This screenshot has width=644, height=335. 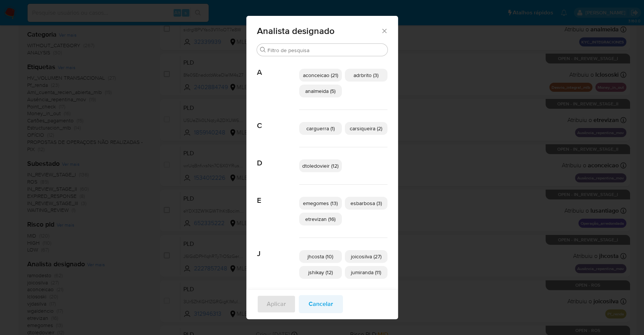 I want to click on span: J, so click(x=278, y=248).